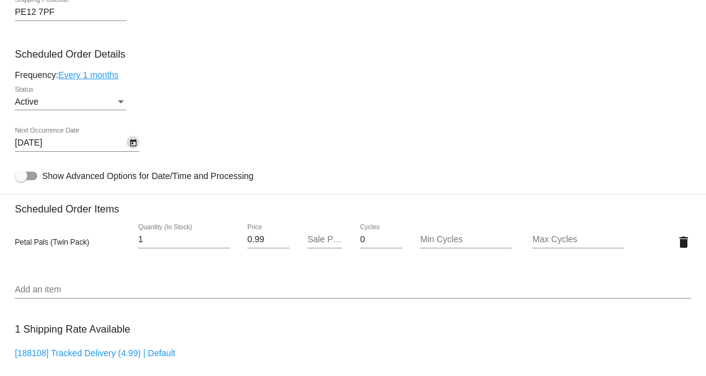 This screenshot has width=706, height=376. I want to click on h3: Scheduled Order Details, so click(353, 54).